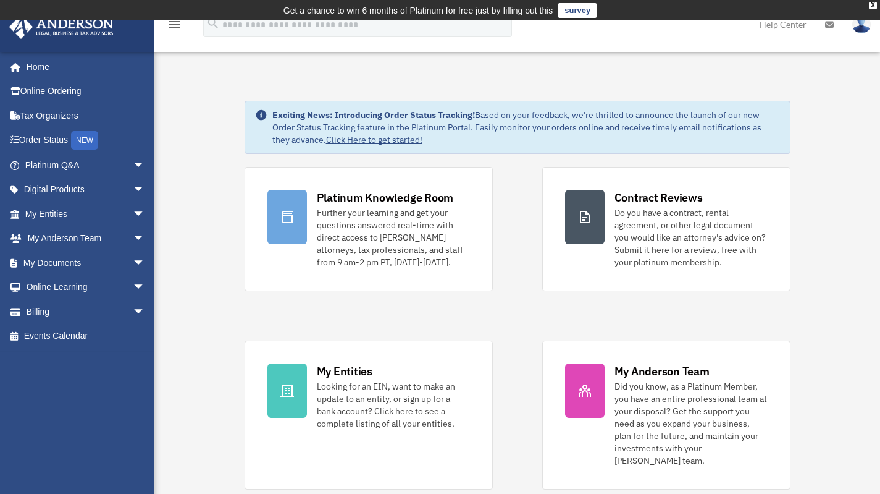  I want to click on div: Based on your feedback, we're thrilled to announce the launch of our new Order Status Tracking fe..., so click(526, 127).